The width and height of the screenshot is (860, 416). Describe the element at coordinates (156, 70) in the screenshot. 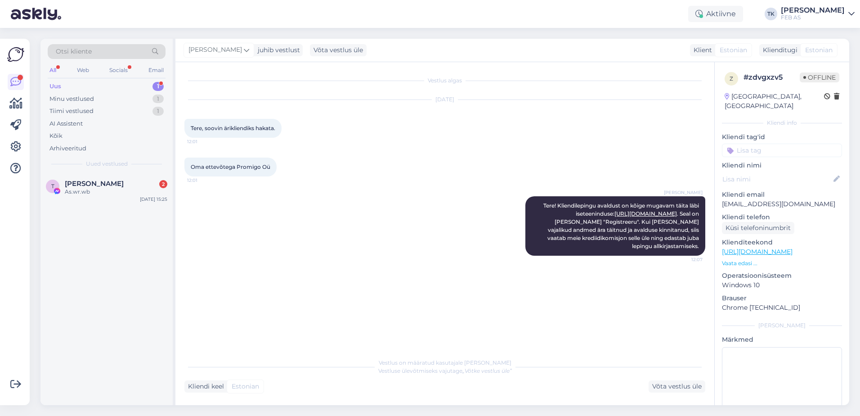

I see `div: Email` at that location.